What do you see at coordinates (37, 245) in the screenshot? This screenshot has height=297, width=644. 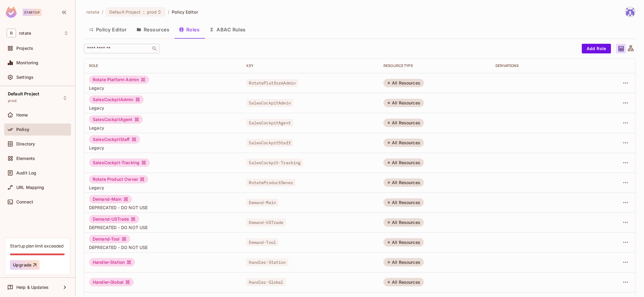 I see `div: Startup plan limit exceeded` at bounding box center [37, 245].